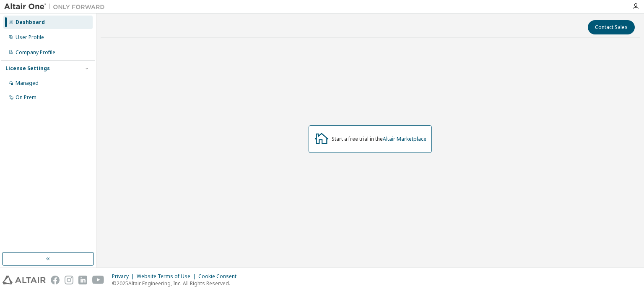 This screenshot has height=292, width=644. What do you see at coordinates (57, 7) in the screenshot?
I see `img: Altair One` at bounding box center [57, 7].